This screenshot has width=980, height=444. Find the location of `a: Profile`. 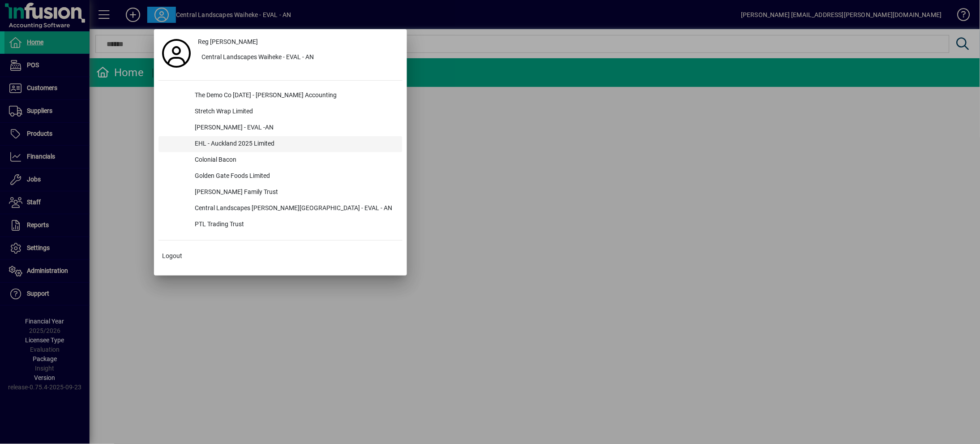

a: Profile is located at coordinates (176, 54).